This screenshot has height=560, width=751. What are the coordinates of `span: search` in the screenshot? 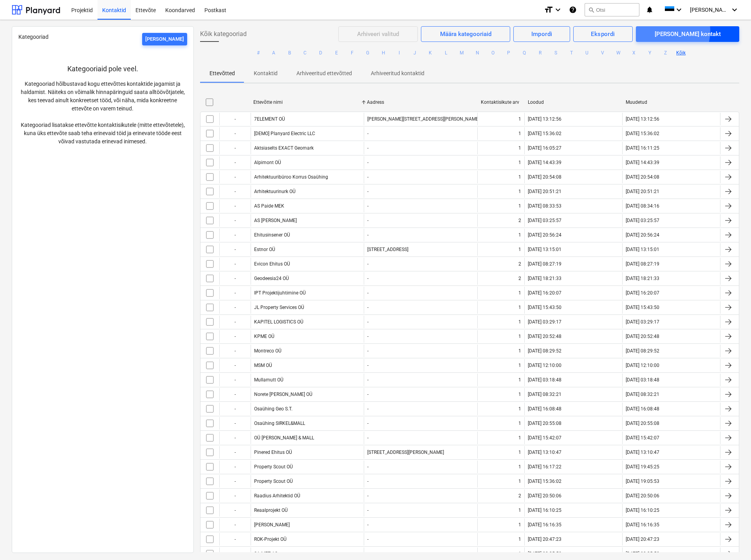 It's located at (591, 10).